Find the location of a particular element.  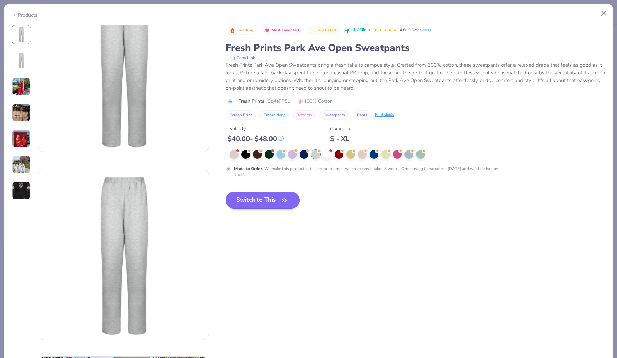

img: brand logo is located at coordinates (230, 101).